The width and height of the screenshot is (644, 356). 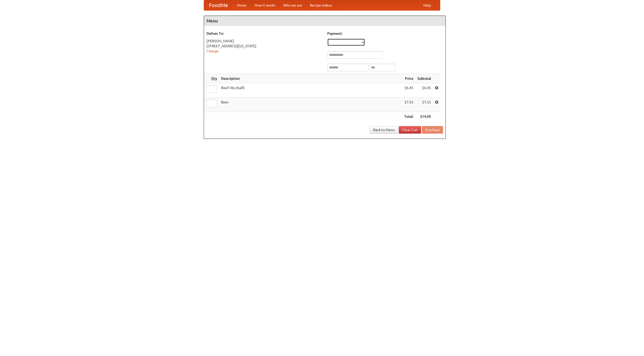 I want to click on a: Change, so click(x=213, y=51).